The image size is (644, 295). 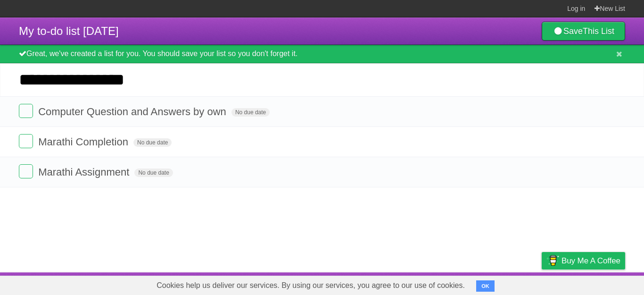 I want to click on a: Buy me a coffee, so click(x=583, y=261).